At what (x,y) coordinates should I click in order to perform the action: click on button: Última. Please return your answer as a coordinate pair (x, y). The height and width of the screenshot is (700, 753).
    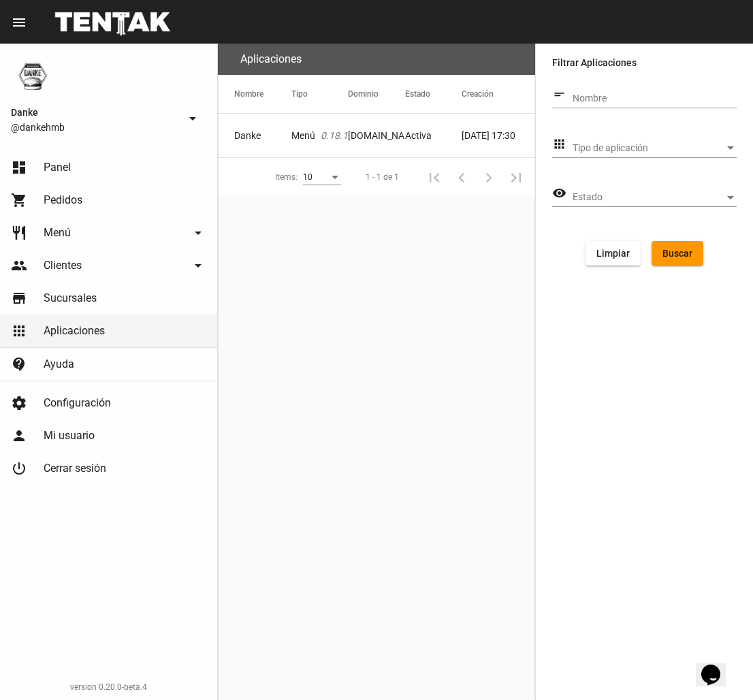
    Looking at the image, I should click on (516, 177).